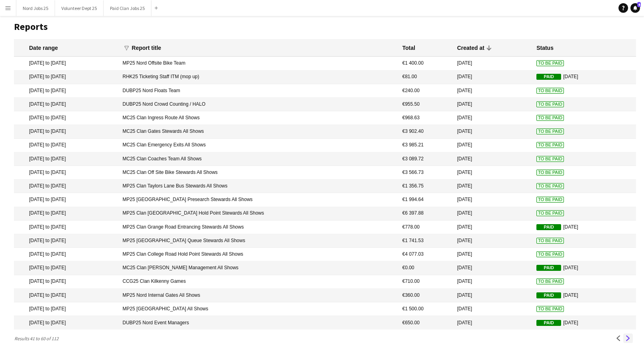 This screenshot has width=644, height=355. I want to click on span: Results 41 to 60 of 112, so click(38, 338).